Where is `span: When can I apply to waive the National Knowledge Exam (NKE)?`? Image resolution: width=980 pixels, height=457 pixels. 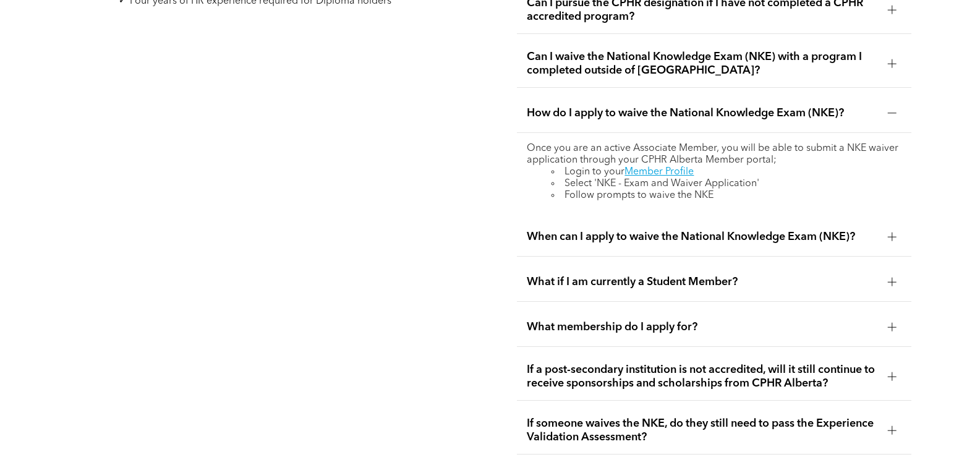 span: When can I apply to waive the National Knowledge Exam (NKE)? is located at coordinates (702, 237).